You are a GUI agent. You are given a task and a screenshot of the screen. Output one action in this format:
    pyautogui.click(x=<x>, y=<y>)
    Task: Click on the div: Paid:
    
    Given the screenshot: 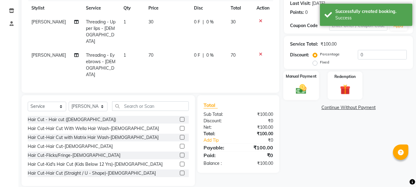 What is the action you would take?
    pyautogui.click(x=218, y=155)
    